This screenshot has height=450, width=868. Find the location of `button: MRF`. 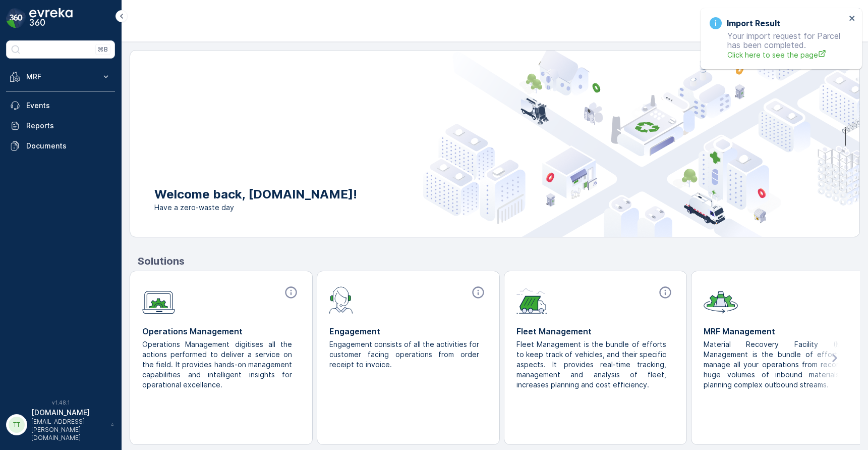

button: MRF is located at coordinates (61, 77).